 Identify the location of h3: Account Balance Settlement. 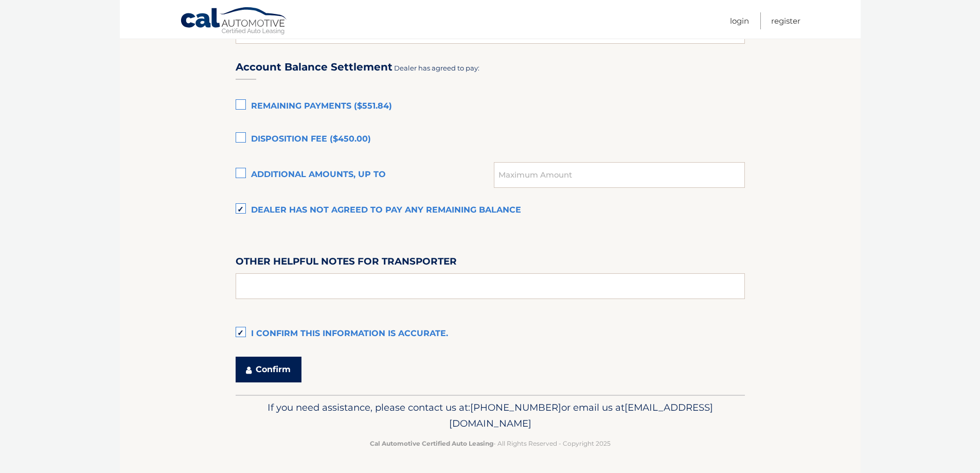
(314, 67).